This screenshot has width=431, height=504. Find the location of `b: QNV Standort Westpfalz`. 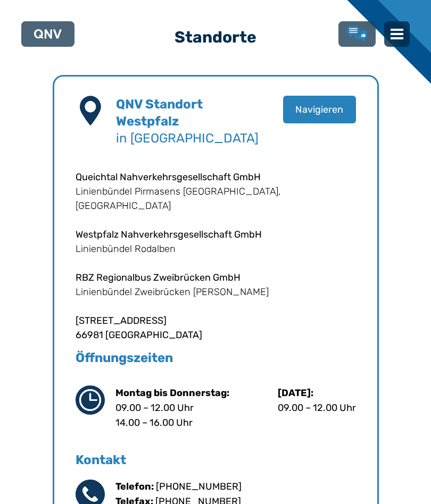

b: QNV Standort Westpfalz is located at coordinates (159, 113).